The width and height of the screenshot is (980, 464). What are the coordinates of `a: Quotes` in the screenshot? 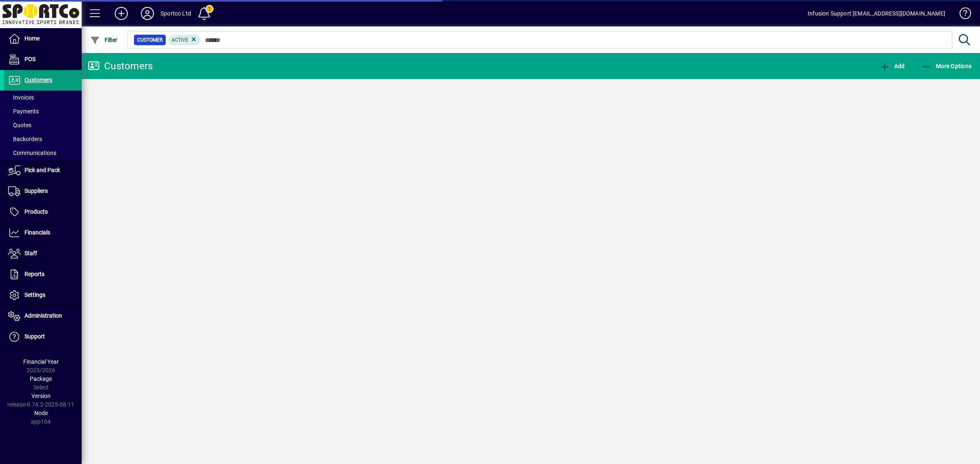 It's located at (42, 125).